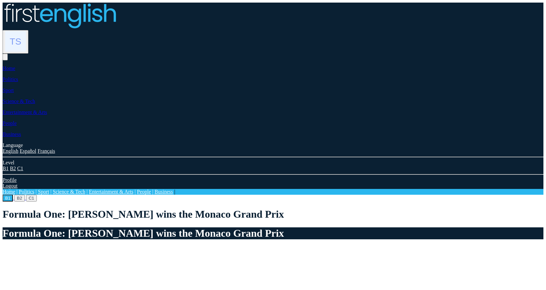 This screenshot has height=290, width=546. I want to click on a: Logo, so click(273, 16).